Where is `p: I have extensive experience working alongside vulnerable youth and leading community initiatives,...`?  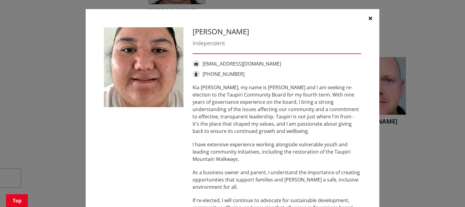
p: I have extensive experience working alongside vulnerable youth and leading community initiatives,... is located at coordinates (277, 151).